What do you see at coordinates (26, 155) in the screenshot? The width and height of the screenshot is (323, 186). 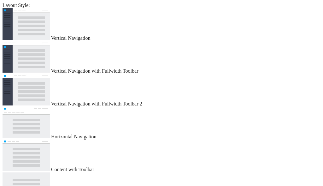 I see `img: content-with-toolbar.jpg` at bounding box center [26, 155].